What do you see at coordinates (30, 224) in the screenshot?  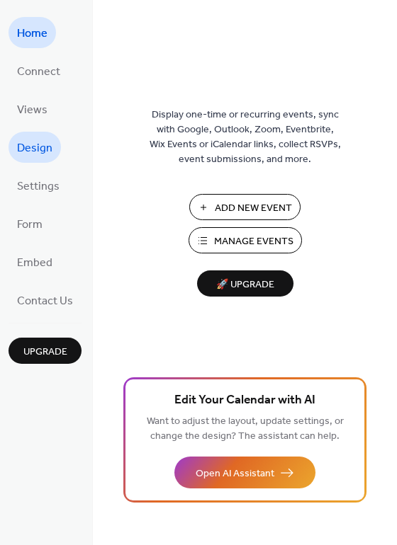 I see `a: Form` at bounding box center [30, 224].